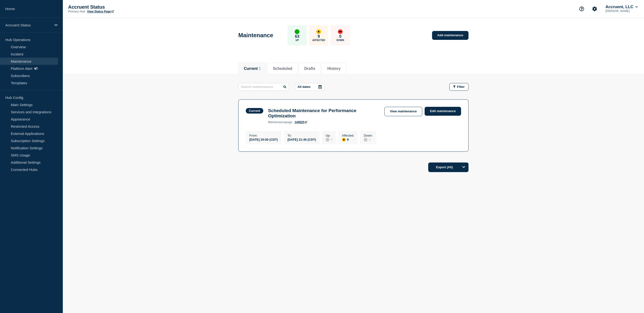 The height and width of the screenshot is (313, 644). I want to click on div: 9, so click(348, 139).